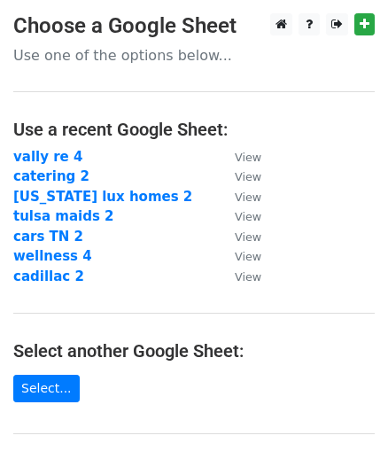 Image resolution: width=388 pixels, height=459 pixels. Describe the element at coordinates (194, 351) in the screenshot. I see `h4: Select another Google Sheet:` at that location.